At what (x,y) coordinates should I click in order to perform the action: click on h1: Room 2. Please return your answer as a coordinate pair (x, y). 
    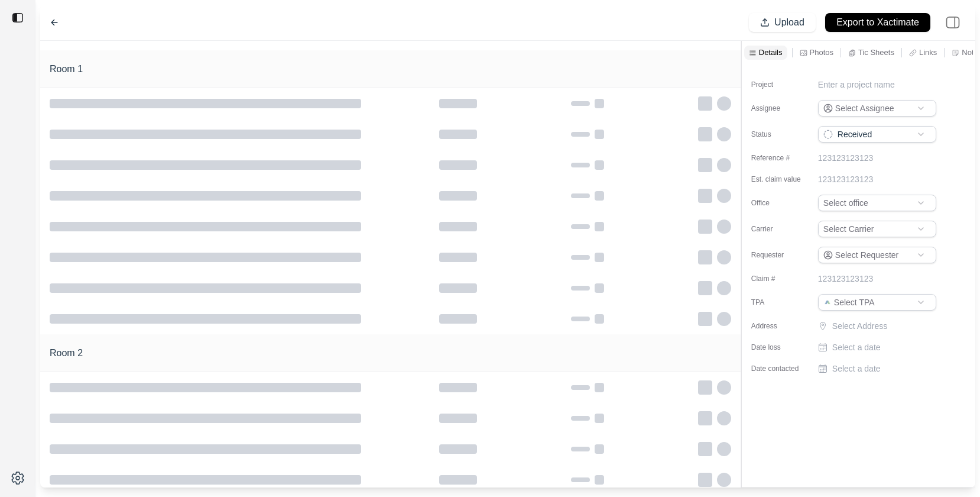
    Looking at the image, I should click on (66, 353).